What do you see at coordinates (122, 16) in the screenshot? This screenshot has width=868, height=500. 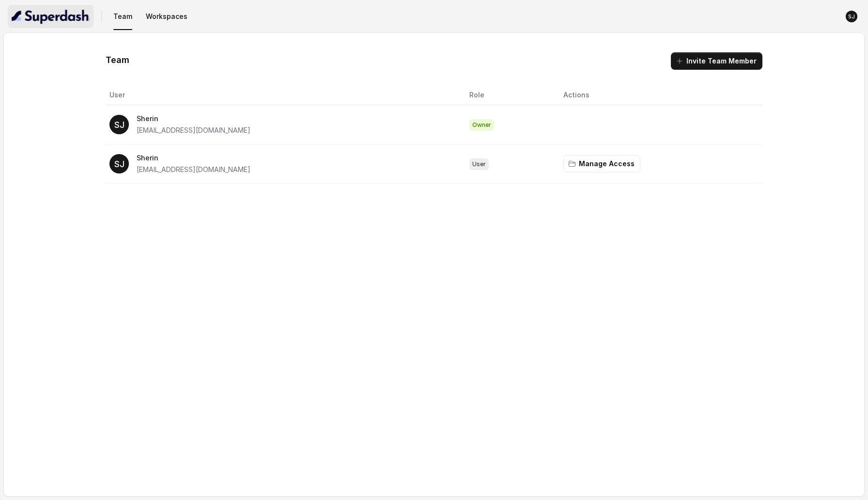 I see `button: Team` at bounding box center [122, 16].